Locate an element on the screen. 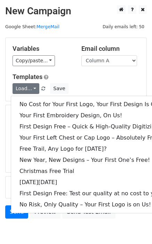  h5: Variables is located at coordinates (42, 49).